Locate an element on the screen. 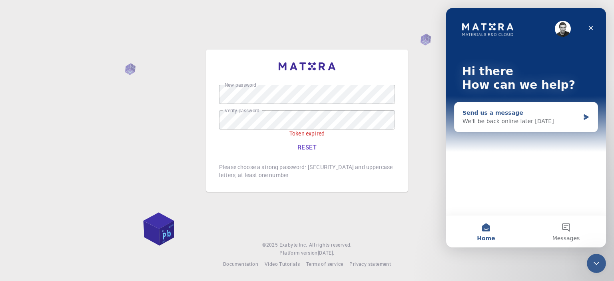 Image resolution: width=614 pixels, height=281 pixels. span: Terms of service is located at coordinates (325, 264).